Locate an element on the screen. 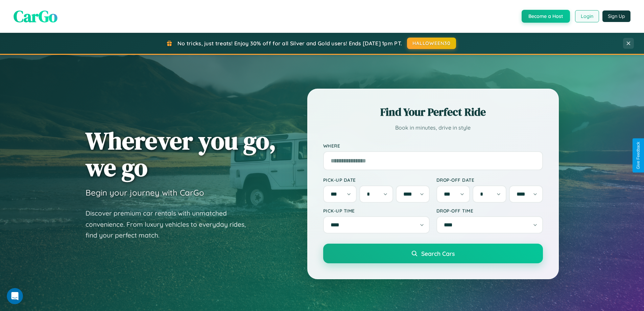 The width and height of the screenshot is (644, 311). h1: Wherever you go, we go is located at coordinates (181, 154).